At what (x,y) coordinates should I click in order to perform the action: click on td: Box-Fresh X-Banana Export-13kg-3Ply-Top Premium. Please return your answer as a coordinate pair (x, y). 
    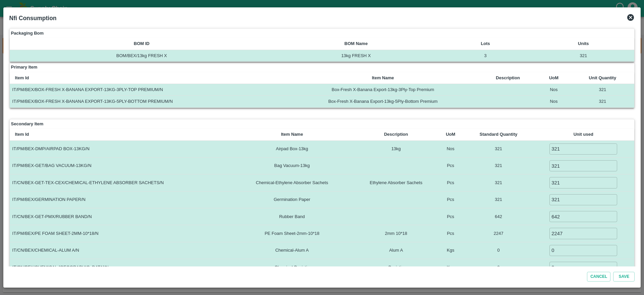
    Looking at the image, I should click on (383, 90).